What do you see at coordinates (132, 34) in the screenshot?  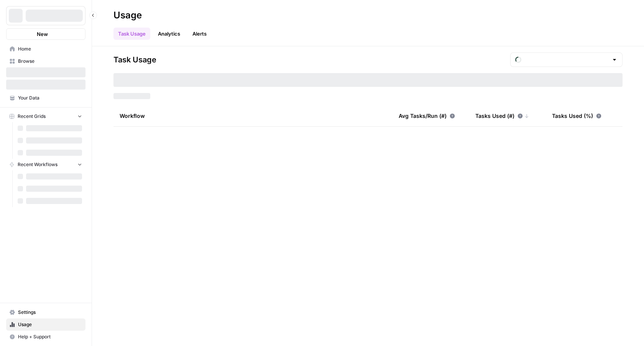 I see `a: Task Usage` at bounding box center [132, 34].